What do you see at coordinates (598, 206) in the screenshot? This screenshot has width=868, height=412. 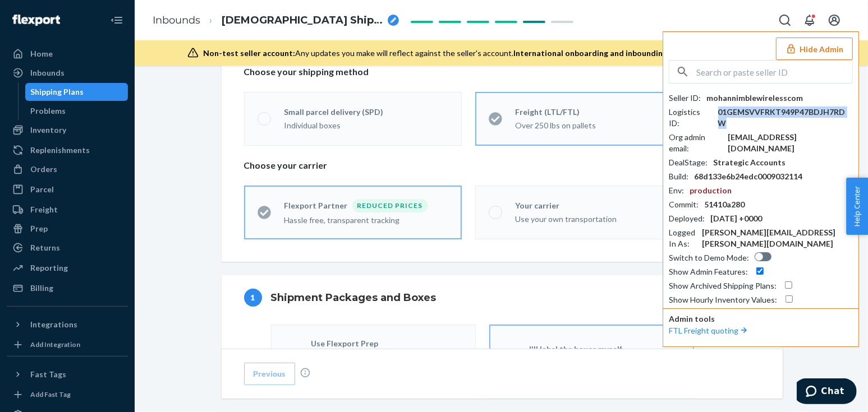 I see `div: Your carrier` at bounding box center [598, 206].